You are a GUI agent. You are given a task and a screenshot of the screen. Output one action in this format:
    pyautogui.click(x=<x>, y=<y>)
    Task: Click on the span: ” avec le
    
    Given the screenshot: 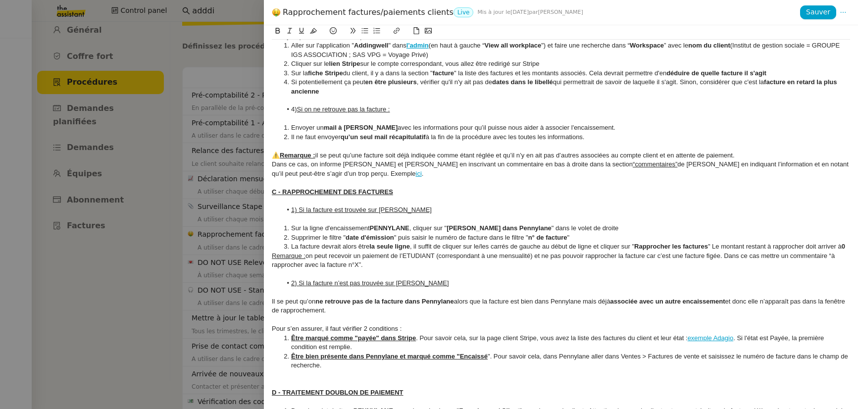 What is the action you would take?
    pyautogui.click(x=676, y=45)
    